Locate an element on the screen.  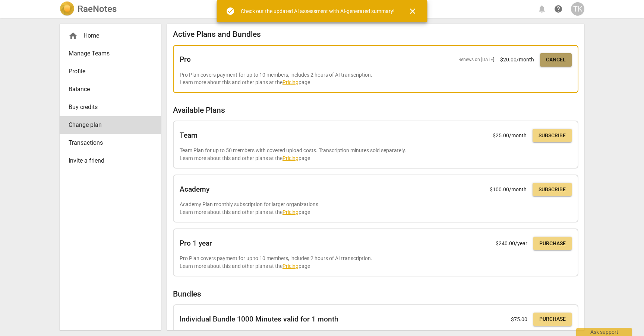
span: Invite a friend is located at coordinates (107, 161).